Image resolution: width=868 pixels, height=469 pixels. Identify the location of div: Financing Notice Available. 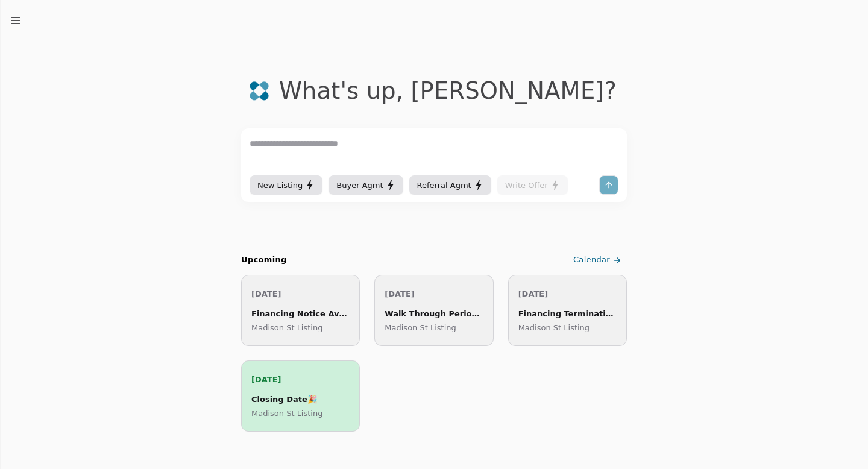
(300, 314).